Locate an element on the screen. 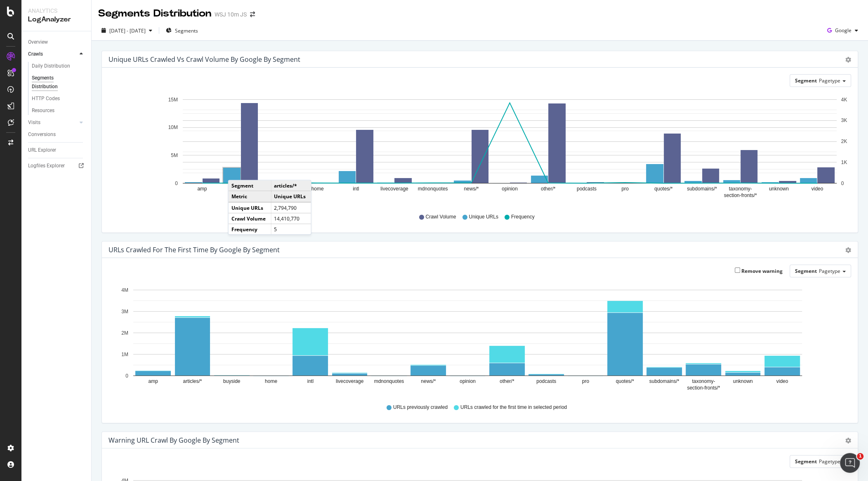 The image size is (868, 481). div: URL Explorer is located at coordinates (42, 150).